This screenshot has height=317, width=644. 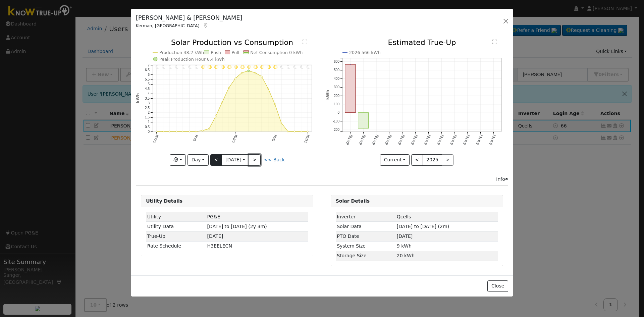 What do you see at coordinates (192, 59) in the screenshot?
I see `text: Peak Production Hour 6.4 kWh` at bounding box center [192, 59].